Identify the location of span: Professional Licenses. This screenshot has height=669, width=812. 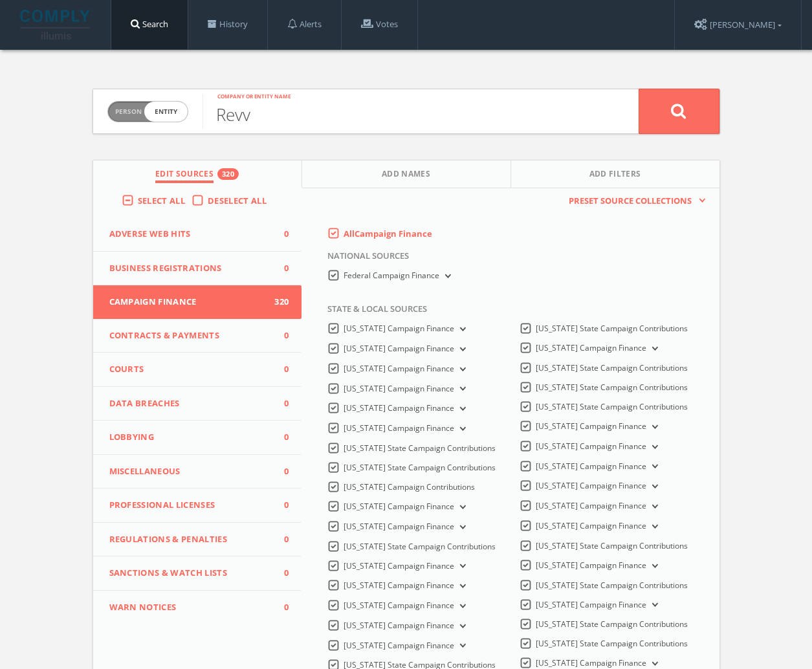
(189, 506).